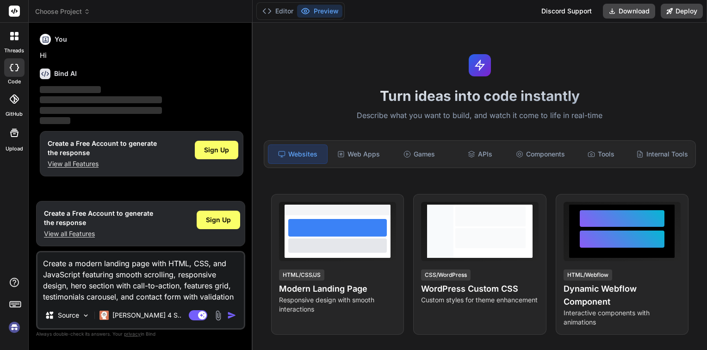 This screenshot has width=707, height=350. What do you see at coordinates (218, 315) in the screenshot?
I see `img: attachment` at bounding box center [218, 315].